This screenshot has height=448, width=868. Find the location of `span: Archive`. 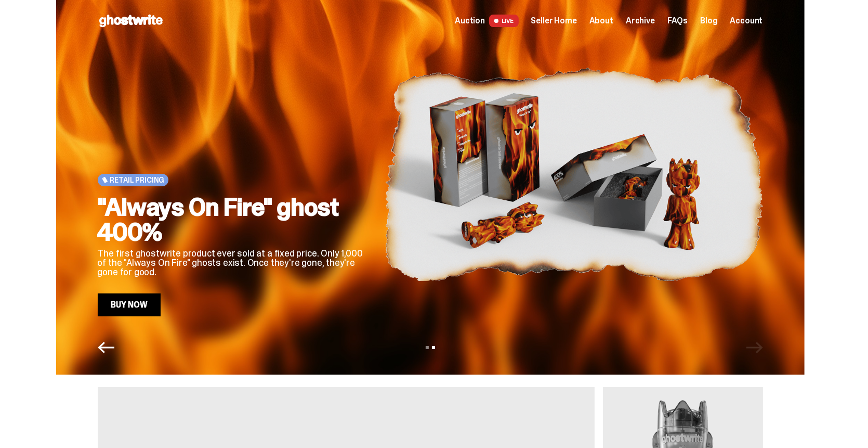

span: Archive is located at coordinates (641, 21).